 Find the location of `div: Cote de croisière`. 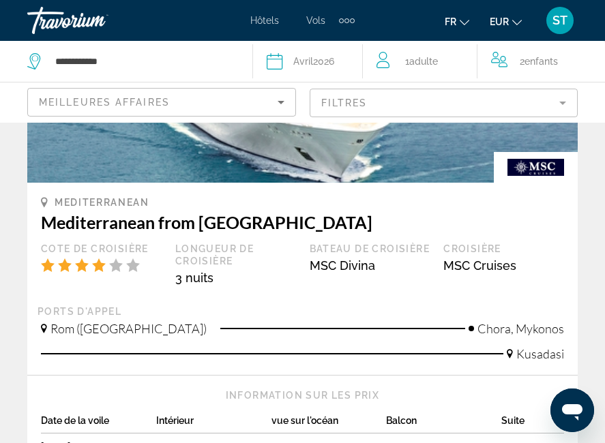

div: Cote de croisière is located at coordinates (101, 249).